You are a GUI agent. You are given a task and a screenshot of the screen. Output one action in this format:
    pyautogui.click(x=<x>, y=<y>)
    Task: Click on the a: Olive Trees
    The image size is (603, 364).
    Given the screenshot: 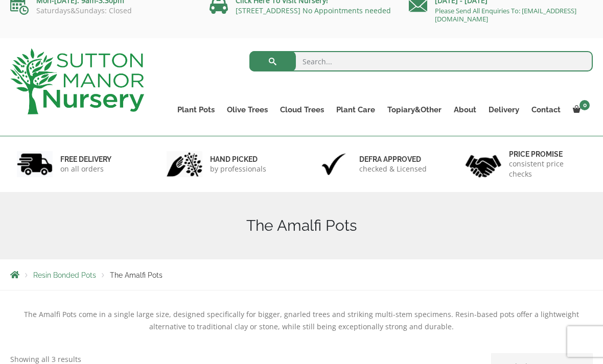 What is the action you would take?
    pyautogui.click(x=247, y=110)
    